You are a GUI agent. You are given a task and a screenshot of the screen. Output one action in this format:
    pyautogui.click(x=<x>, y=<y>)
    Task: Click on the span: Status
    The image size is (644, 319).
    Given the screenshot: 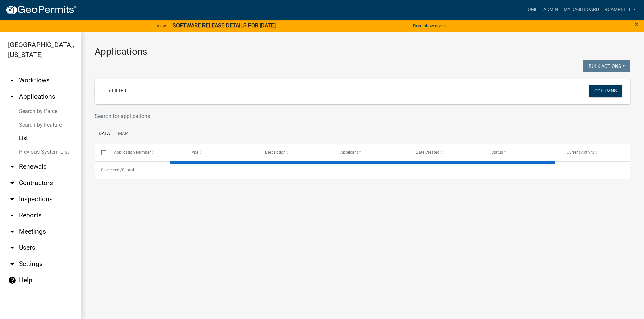 What is the action you would take?
    pyautogui.click(x=497, y=152)
    